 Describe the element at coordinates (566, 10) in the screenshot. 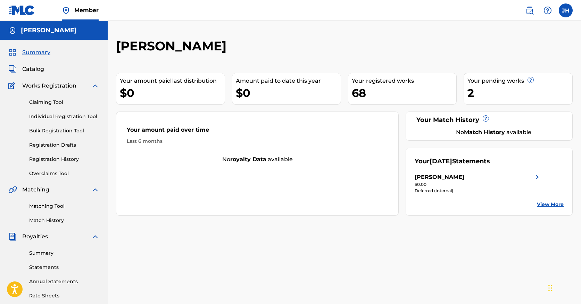

I see `div: User Menu` at that location.